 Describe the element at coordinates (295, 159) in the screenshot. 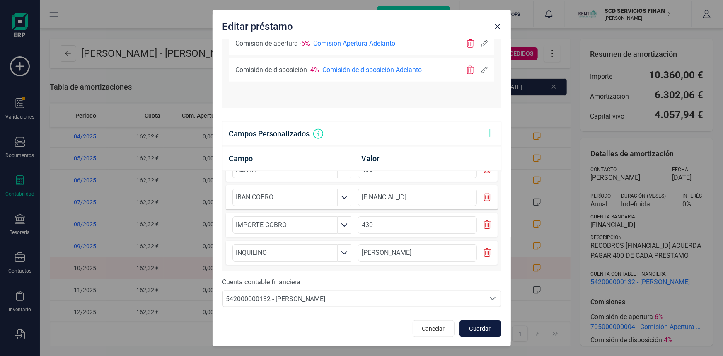

I see `h6: Campo` at that location.